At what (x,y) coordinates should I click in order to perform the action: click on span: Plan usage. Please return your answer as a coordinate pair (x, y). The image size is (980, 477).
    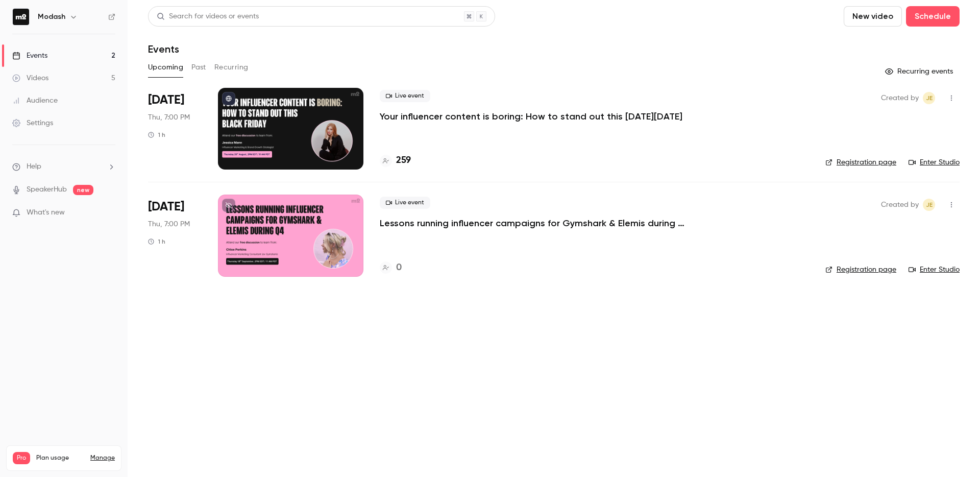
    Looking at the image, I should click on (60, 458).